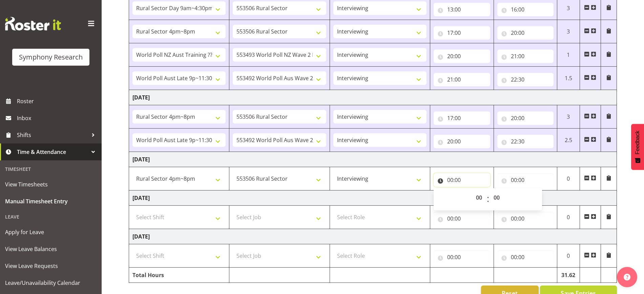 Image resolution: width=644 pixels, height=294 pixels. Describe the element at coordinates (51, 249) in the screenshot. I see `a: View Leave Balances` at that location.